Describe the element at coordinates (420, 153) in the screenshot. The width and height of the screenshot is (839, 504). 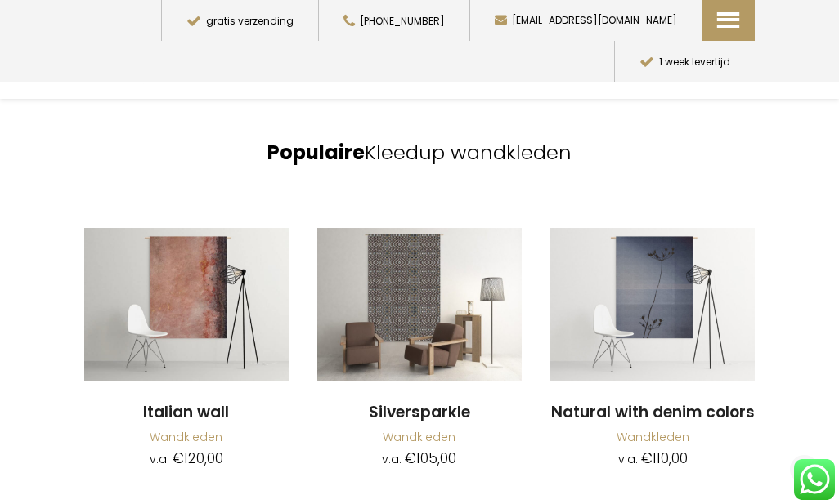
I see `h2: Kleedup wandkleden` at that location.